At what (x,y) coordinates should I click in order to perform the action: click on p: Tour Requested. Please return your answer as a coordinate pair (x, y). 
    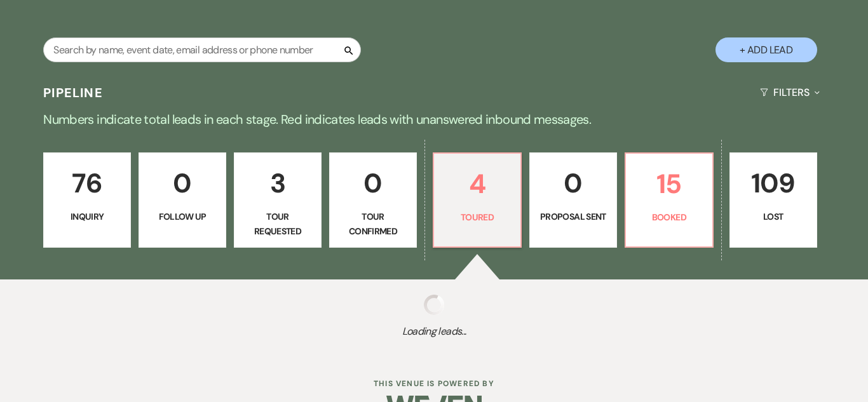
    Looking at the image, I should click on (278, 223).